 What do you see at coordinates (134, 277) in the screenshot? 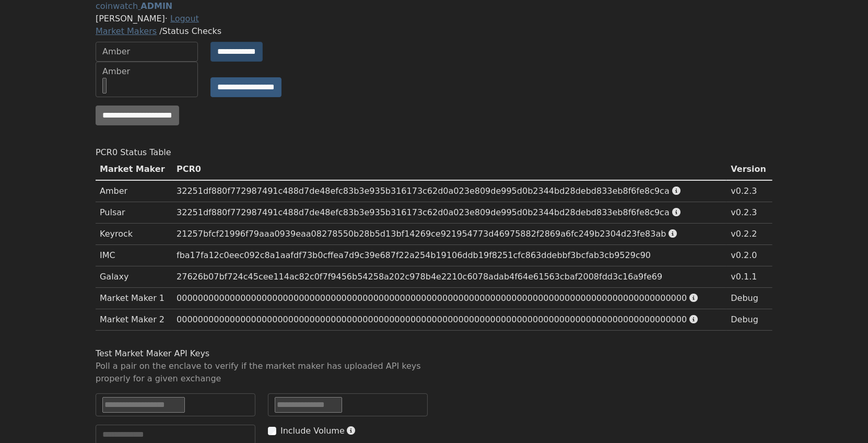
I see `td: Galaxy` at bounding box center [134, 277].